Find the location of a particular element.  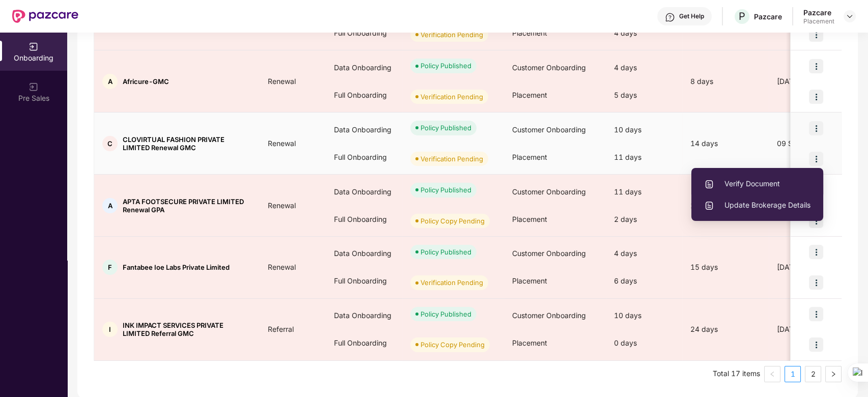

span: Fantabee Ioe Labs Private Limited is located at coordinates (176, 267).